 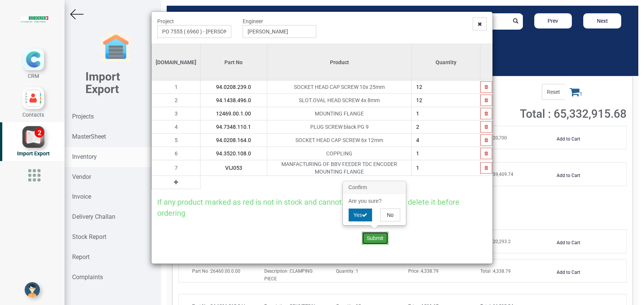 I want to click on td: SOCKET HEAD CAP SCREW 6x 12mm, so click(x=339, y=140).